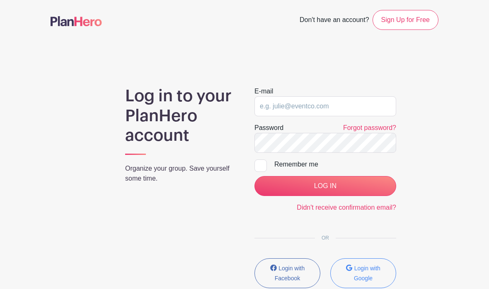  What do you see at coordinates (269, 128) in the screenshot?
I see `label: Password` at bounding box center [269, 128].